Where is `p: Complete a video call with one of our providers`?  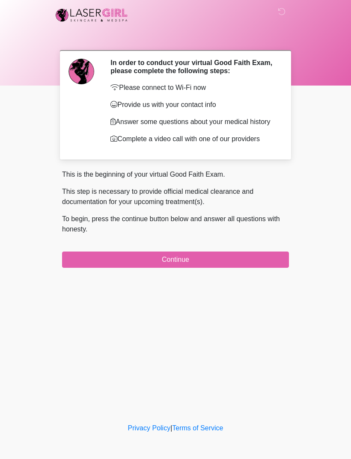 p: Complete a video call with one of our providers is located at coordinates (193, 139).